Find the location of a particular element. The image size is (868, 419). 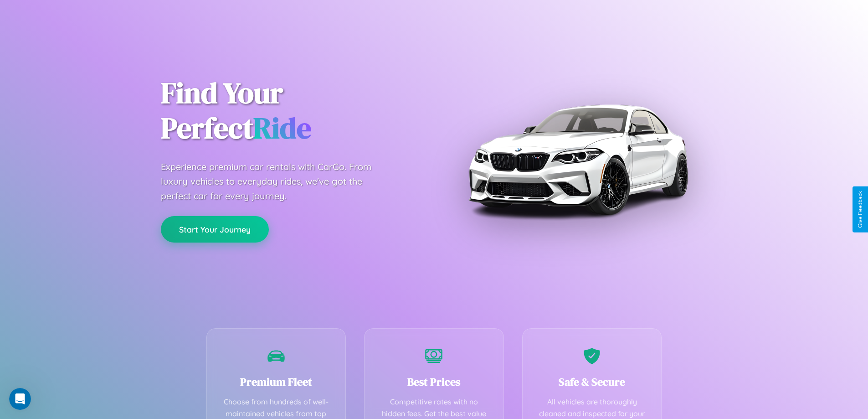

div: Give Feedback is located at coordinates (861, 210).